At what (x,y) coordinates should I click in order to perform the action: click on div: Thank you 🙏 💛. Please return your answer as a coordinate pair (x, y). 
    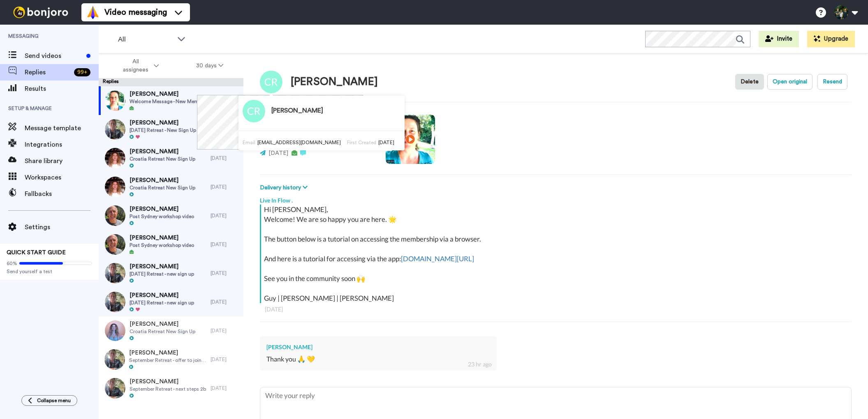
    Looking at the image, I should click on (378, 359).